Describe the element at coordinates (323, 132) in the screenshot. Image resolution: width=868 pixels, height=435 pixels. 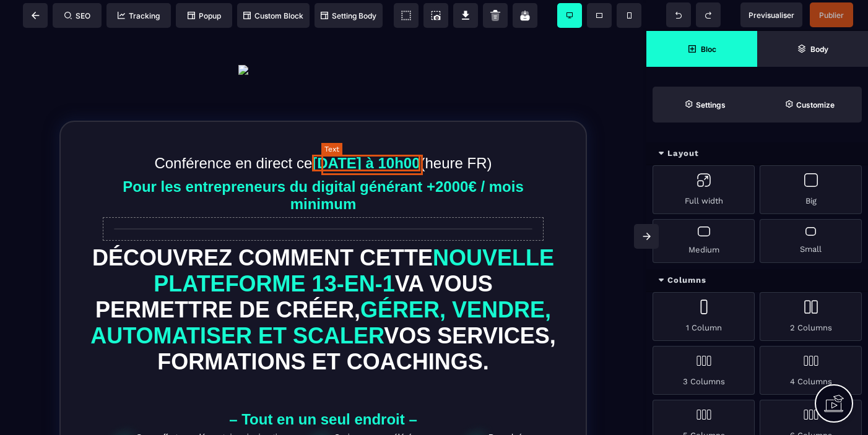
I see `text: Conférence en direct ce (heure FR)` at that location.